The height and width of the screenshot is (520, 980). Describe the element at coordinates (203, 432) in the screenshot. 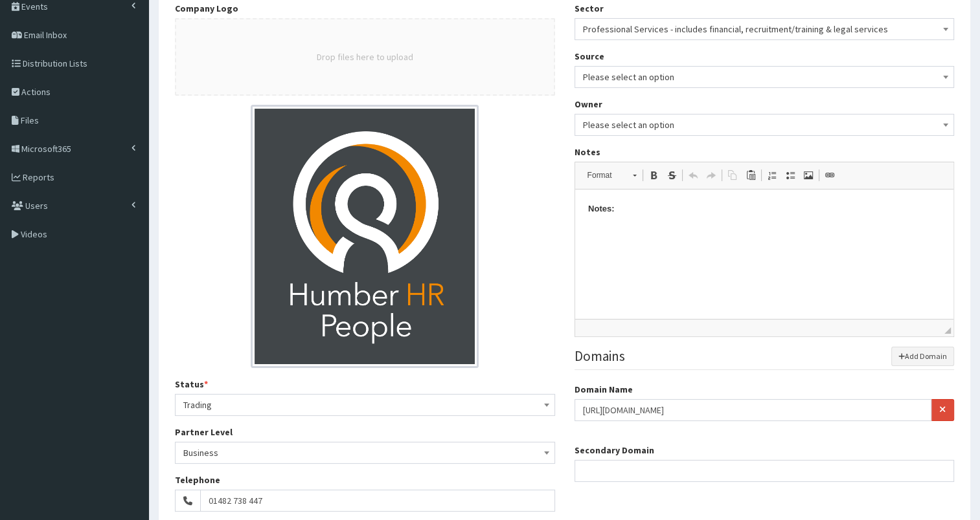

I see `label: Partner Level` at that location.